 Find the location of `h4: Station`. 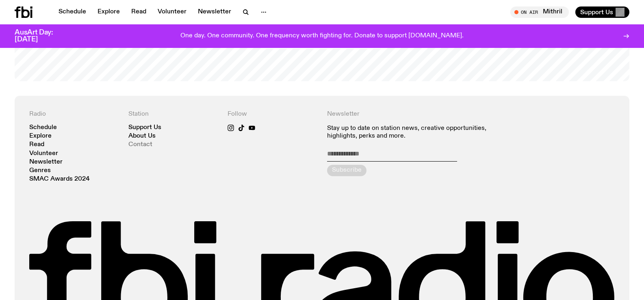

h4: Station is located at coordinates (173, 114).